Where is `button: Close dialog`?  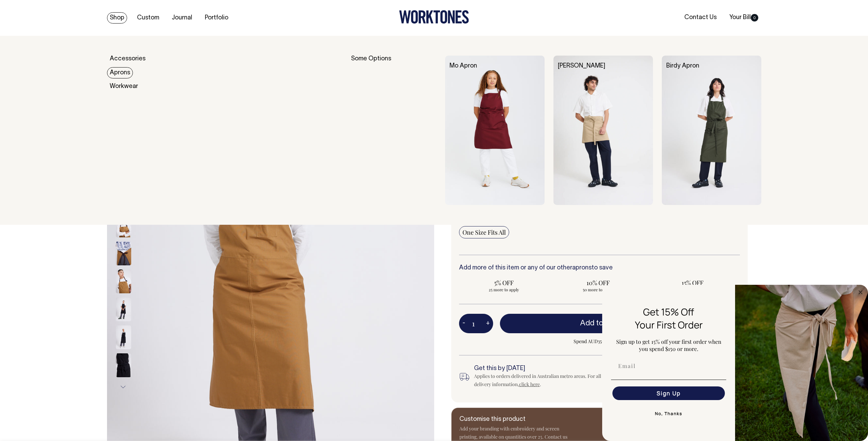 button: Close dialog is located at coordinates (861, 292).